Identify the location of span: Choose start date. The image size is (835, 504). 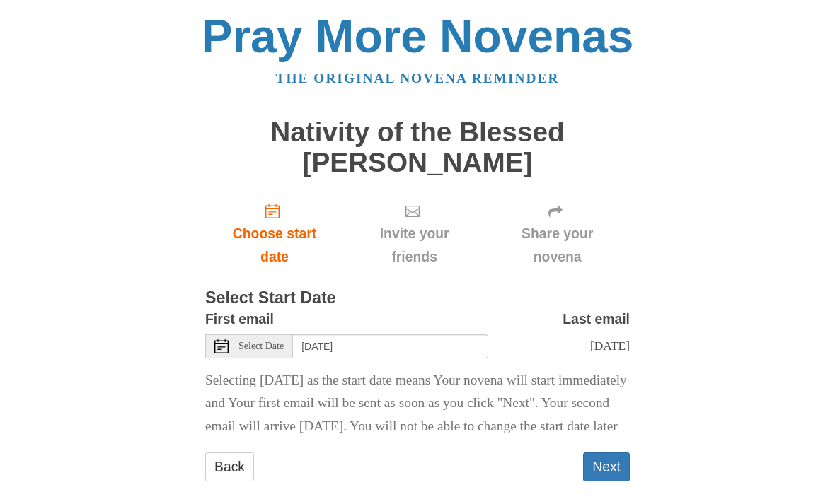
(274, 246).